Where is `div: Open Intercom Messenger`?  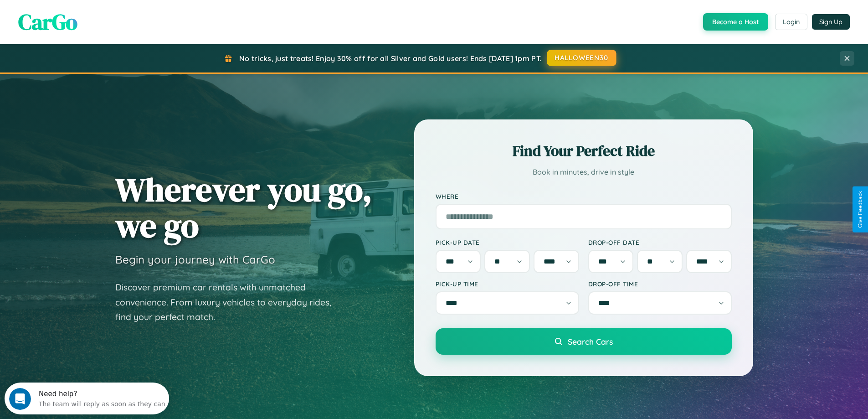
div: Open Intercom Messenger is located at coordinates (86, 16).